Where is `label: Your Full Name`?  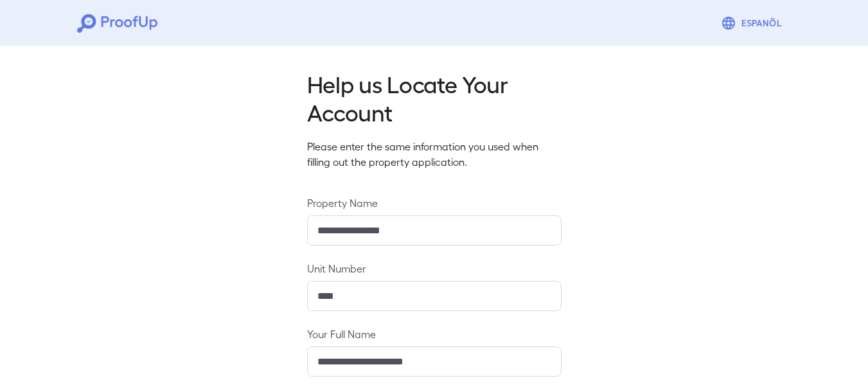
label: Your Full Name is located at coordinates (435, 334).